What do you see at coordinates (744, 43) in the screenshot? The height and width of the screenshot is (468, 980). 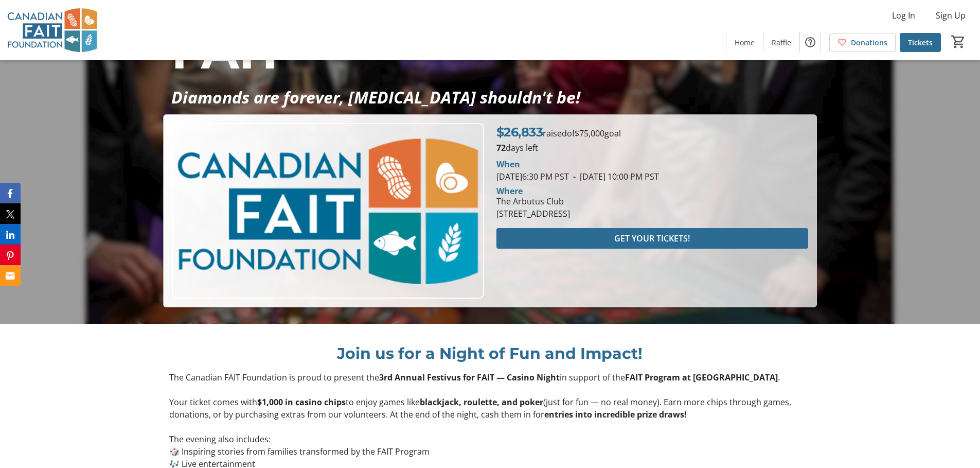 I see `a: Home` at bounding box center [744, 43].